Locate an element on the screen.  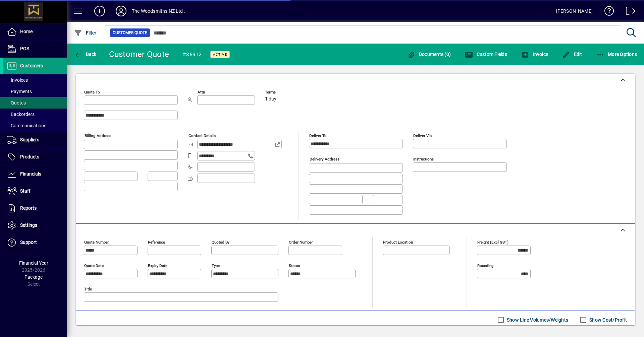
button: Documents (0) is located at coordinates (429, 54).